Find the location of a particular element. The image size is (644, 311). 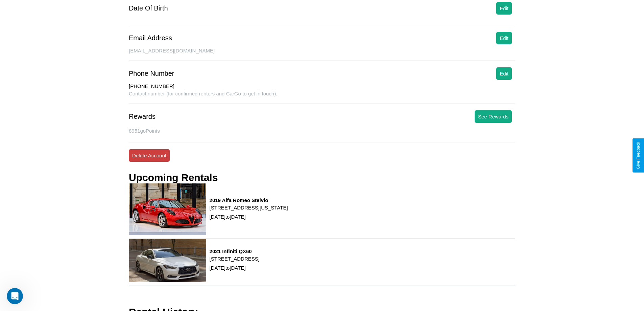

button: Delete Account is located at coordinates (149, 156).